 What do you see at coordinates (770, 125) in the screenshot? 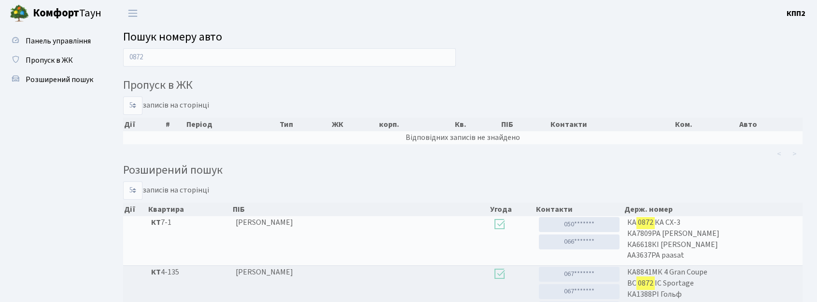
I see `th: Авто` at bounding box center [770, 125].